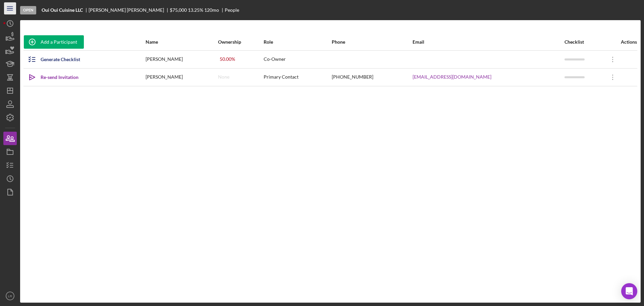 The image size is (644, 306). I want to click on div: Actions, so click(621, 42).